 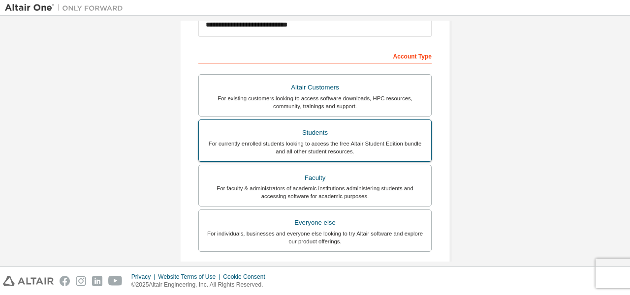 What do you see at coordinates (97, 281) in the screenshot?
I see `img: linkedin.svg` at bounding box center [97, 281].